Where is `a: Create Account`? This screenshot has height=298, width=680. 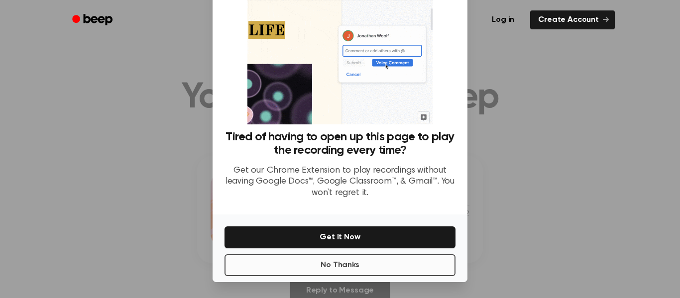 a: Create Account is located at coordinates (572, 20).